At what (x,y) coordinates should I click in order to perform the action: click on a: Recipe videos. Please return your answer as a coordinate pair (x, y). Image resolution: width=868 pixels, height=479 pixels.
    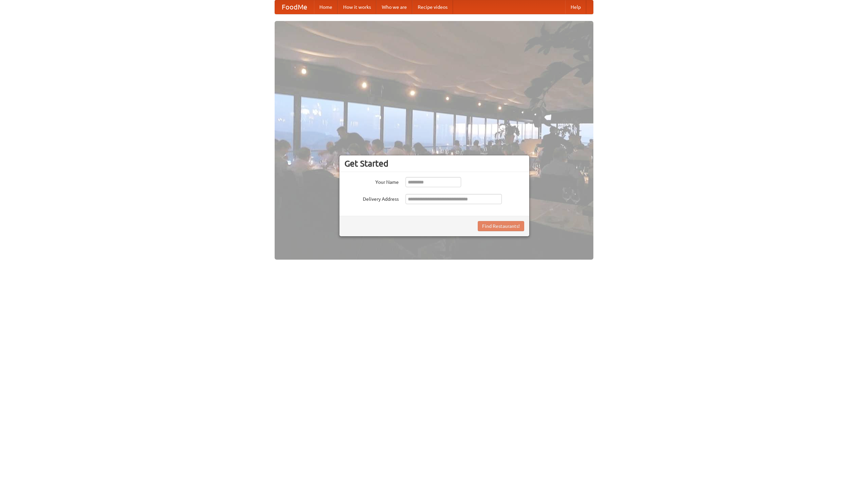
    Looking at the image, I should click on (433, 7).